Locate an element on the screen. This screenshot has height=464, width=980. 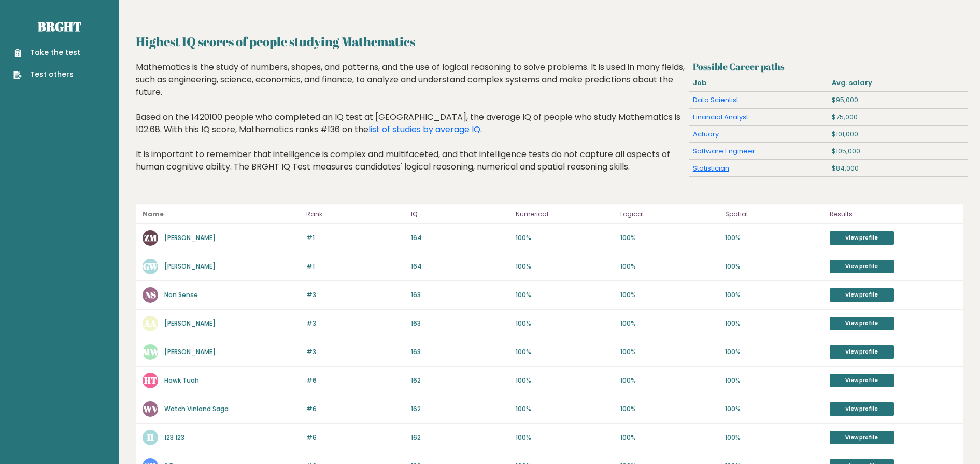
p: Logical is located at coordinates (669, 214).